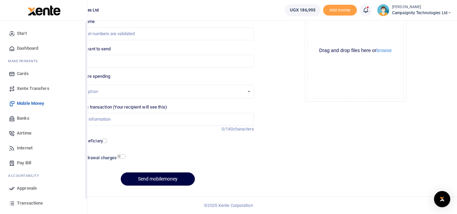 The width and height of the screenshot is (457, 214). I want to click on span: Airtime, so click(24, 133).